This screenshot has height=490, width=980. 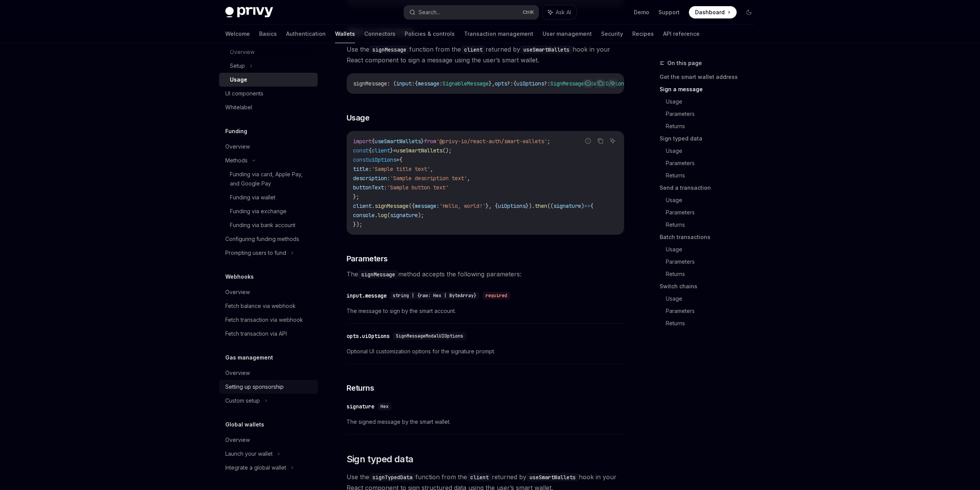 What do you see at coordinates (710, 139) in the screenshot?
I see `a: Sign typed data` at bounding box center [710, 139].